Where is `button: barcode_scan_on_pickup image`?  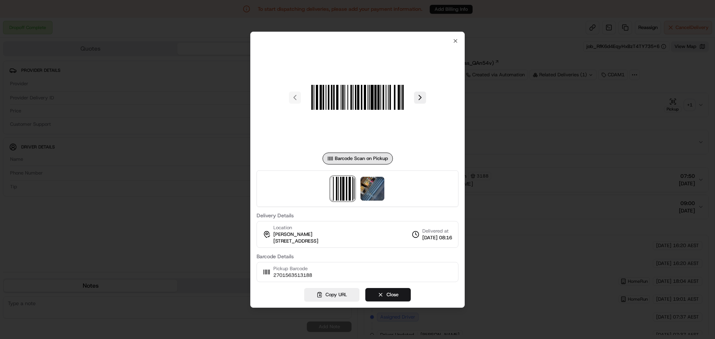 button: barcode_scan_on_pickup image is located at coordinates (343, 189).